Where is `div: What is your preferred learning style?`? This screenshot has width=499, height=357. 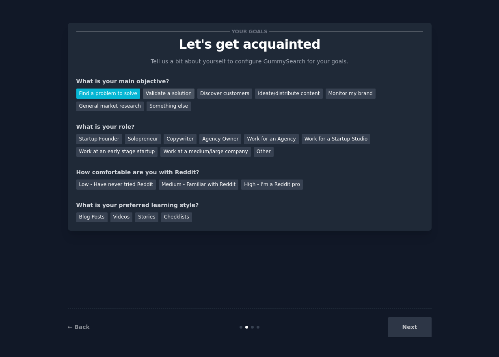 div: What is your preferred learning style? is located at coordinates (250, 205).